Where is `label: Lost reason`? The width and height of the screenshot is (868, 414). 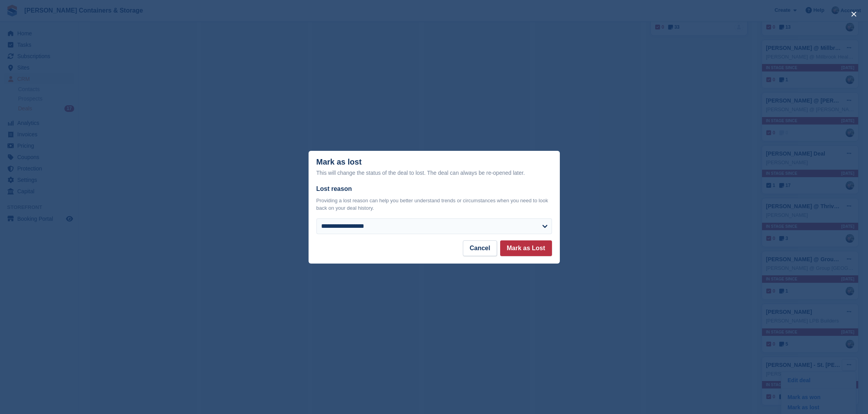
label: Lost reason is located at coordinates (434, 189).